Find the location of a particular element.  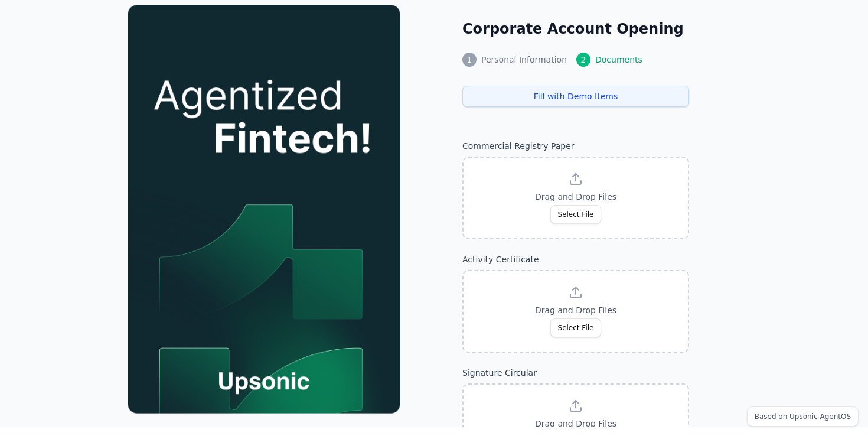

span: Documents is located at coordinates (618, 59).